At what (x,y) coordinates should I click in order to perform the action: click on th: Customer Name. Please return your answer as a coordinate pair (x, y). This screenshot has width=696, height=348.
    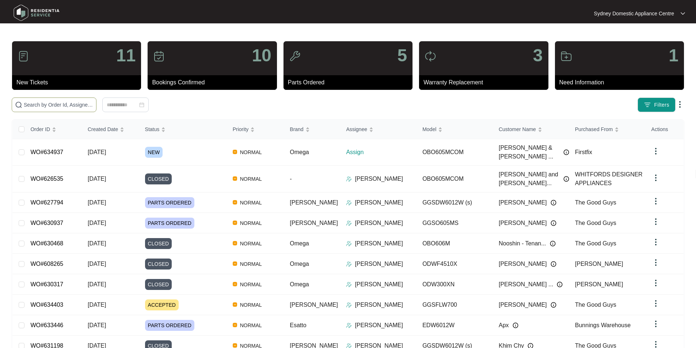
    Looking at the image, I should click on (531, 129).